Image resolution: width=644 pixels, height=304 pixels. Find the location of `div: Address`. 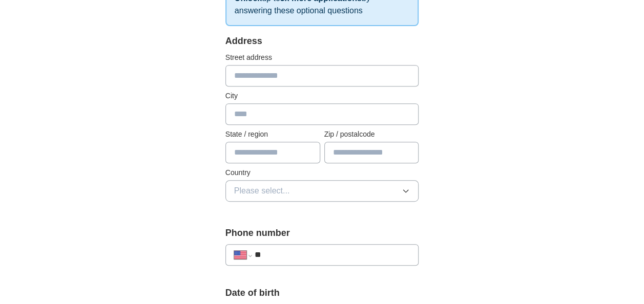

div: Address is located at coordinates (322, 41).